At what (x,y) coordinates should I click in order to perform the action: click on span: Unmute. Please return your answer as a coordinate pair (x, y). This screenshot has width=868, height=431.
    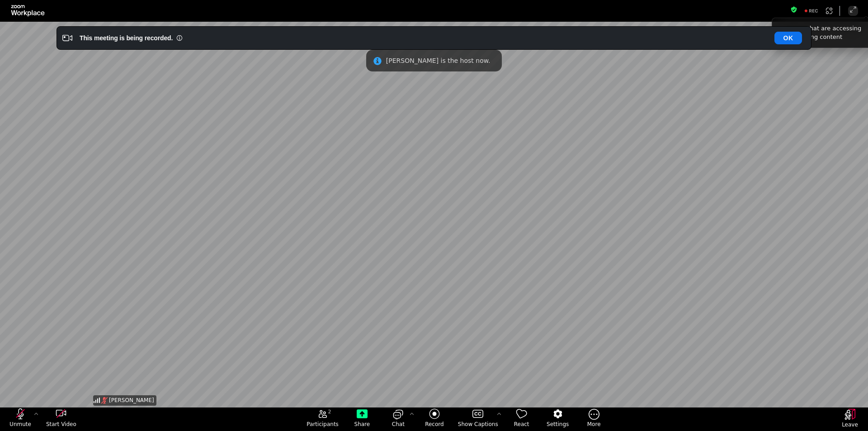
    Looking at the image, I should click on (20, 424).